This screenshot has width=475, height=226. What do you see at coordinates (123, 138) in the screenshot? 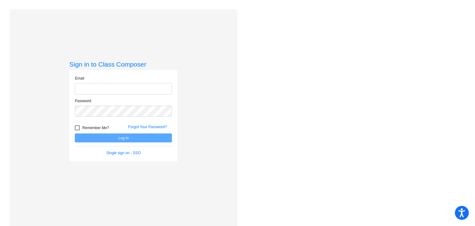
I see `button: Log In` at bounding box center [123, 138].